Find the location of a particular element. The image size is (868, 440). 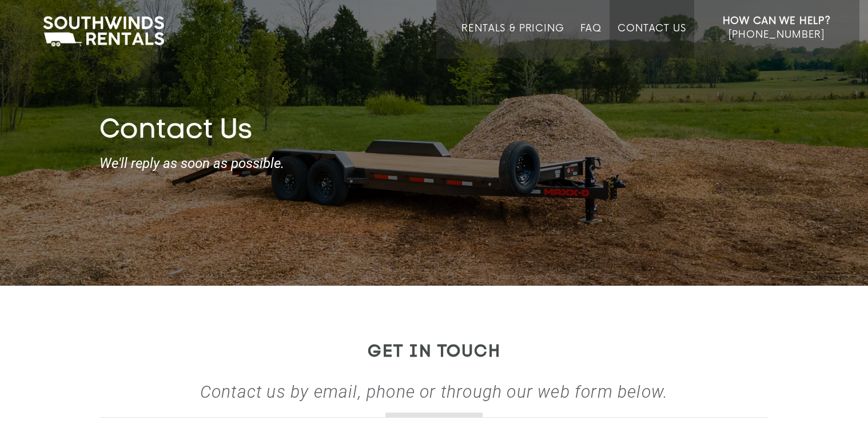

strong: How Can We Help? is located at coordinates (776, 21).